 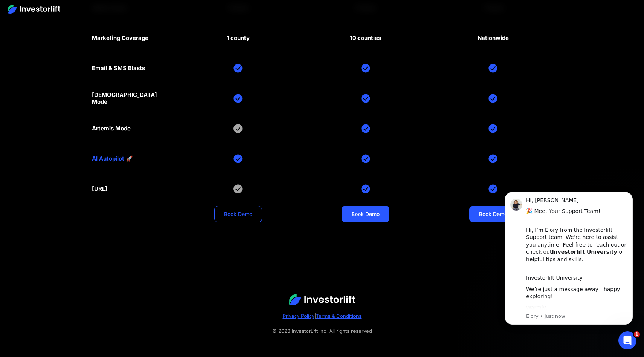 What do you see at coordinates (299, 316) in the screenshot?
I see `a: Privacy Policy` at bounding box center [299, 316].